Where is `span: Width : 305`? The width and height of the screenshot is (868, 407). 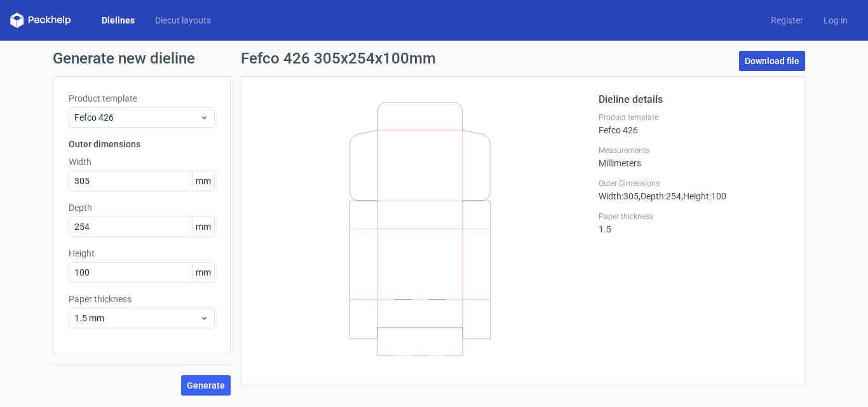 span: Width : 305 is located at coordinates (618, 196).